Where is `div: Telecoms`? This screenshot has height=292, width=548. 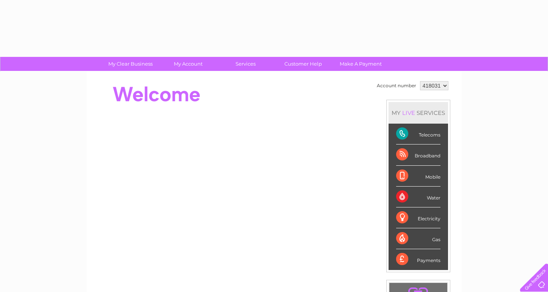 div: Telecoms is located at coordinates (418, 134).